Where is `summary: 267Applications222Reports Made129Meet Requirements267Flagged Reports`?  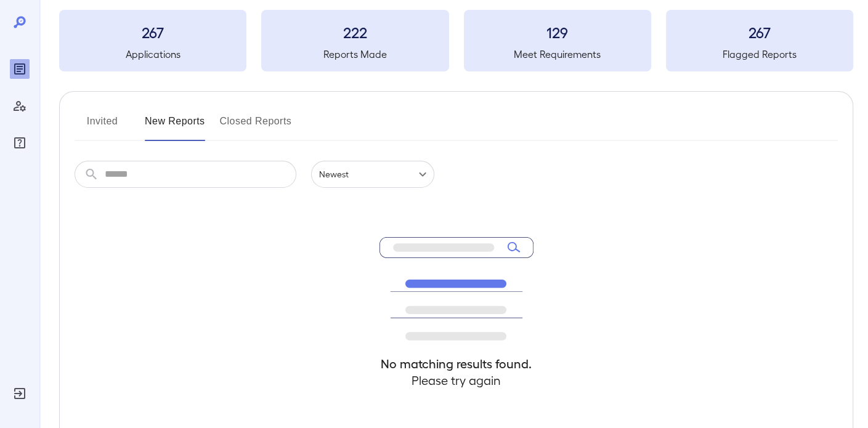
summary: 267Applications222Reports Made129Meet Requirements267Flagged Reports is located at coordinates (455, 41).